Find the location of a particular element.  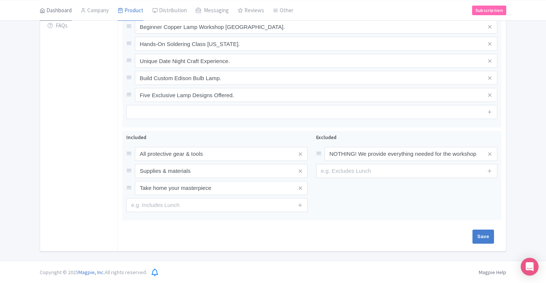

input: e.g. Excludes Lunch is located at coordinates (406, 171).